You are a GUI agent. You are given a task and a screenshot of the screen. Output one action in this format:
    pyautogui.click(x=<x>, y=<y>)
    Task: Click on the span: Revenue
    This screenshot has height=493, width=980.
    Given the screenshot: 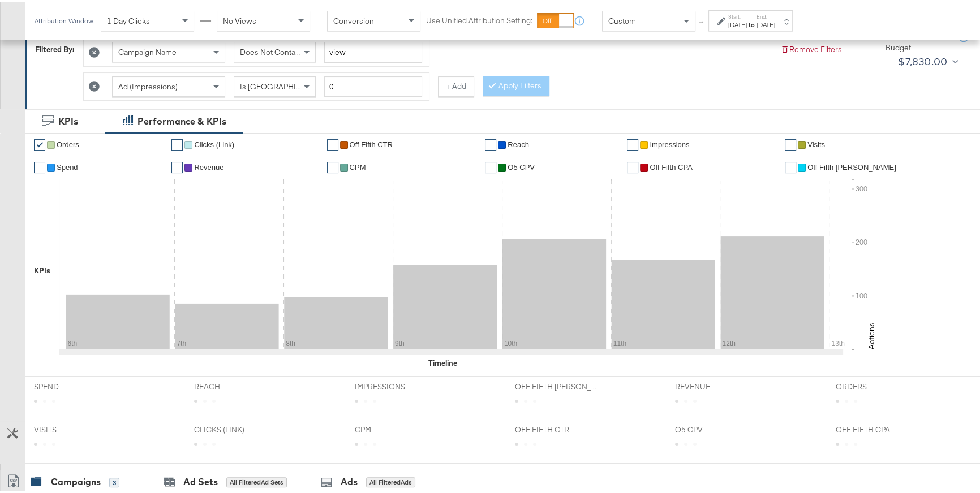 What is the action you would take?
    pyautogui.click(x=209, y=165)
    